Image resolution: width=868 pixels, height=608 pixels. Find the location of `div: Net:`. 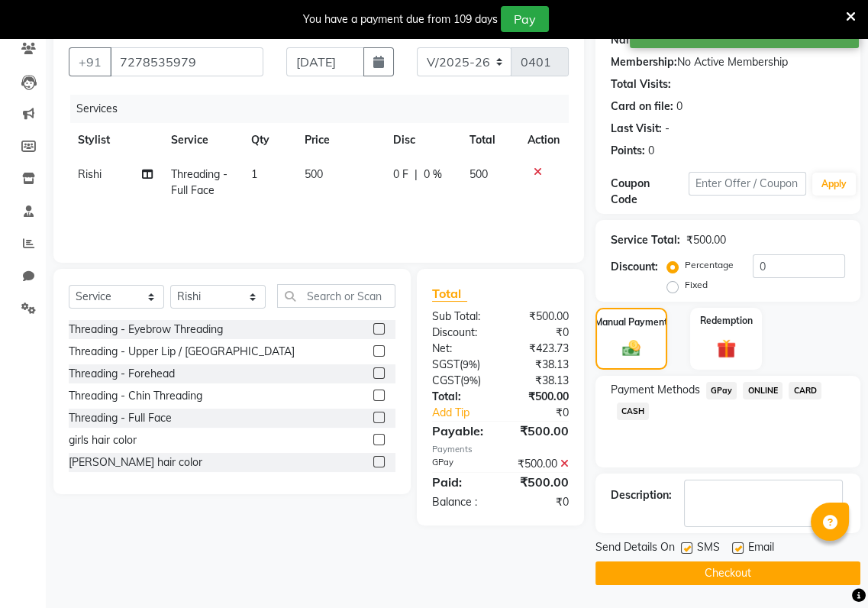

div: Net: is located at coordinates (461, 348).